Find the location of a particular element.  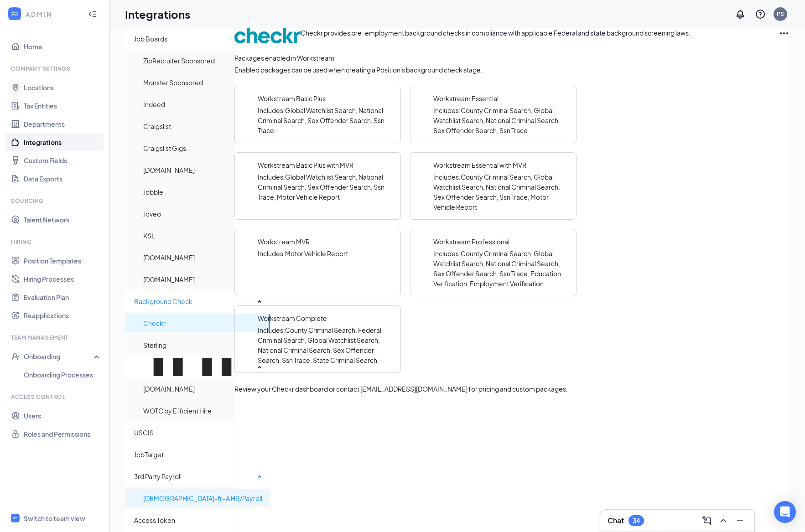

div: 34 is located at coordinates (636, 521).